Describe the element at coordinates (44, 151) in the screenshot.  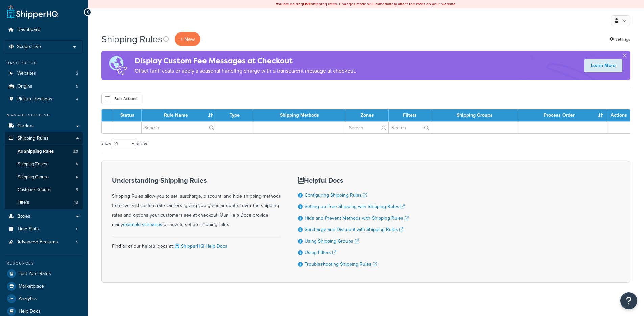
I see `li: All Shipping Rules` at that location.